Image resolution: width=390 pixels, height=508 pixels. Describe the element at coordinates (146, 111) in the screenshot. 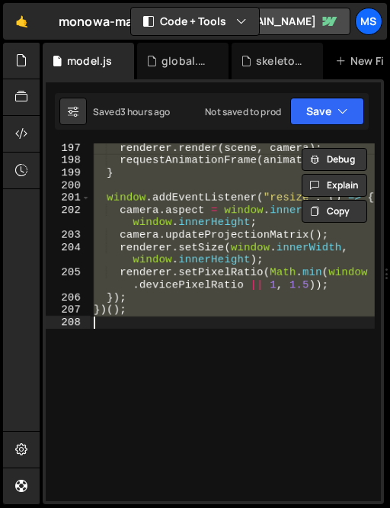

I see `div: 3 hours ago` at that location.